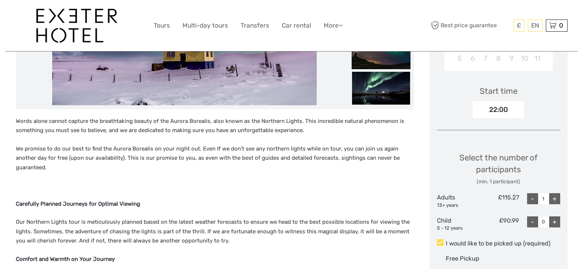 This screenshot has height=269, width=583. I want to click on div: EN, so click(535, 25).